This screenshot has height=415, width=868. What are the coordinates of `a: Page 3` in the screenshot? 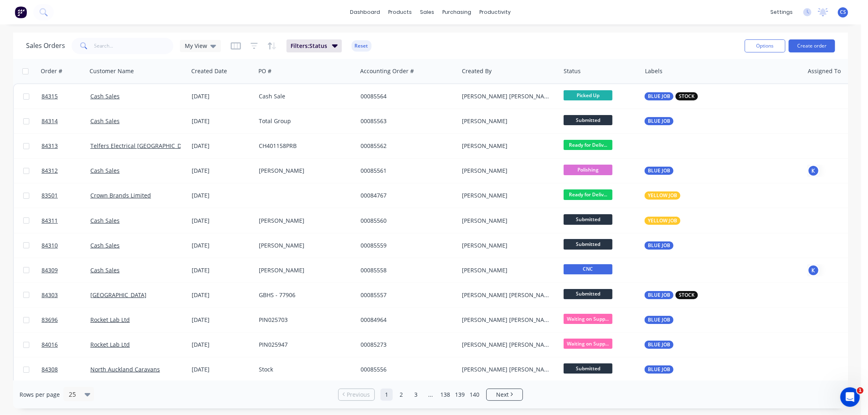 It's located at (416, 395).